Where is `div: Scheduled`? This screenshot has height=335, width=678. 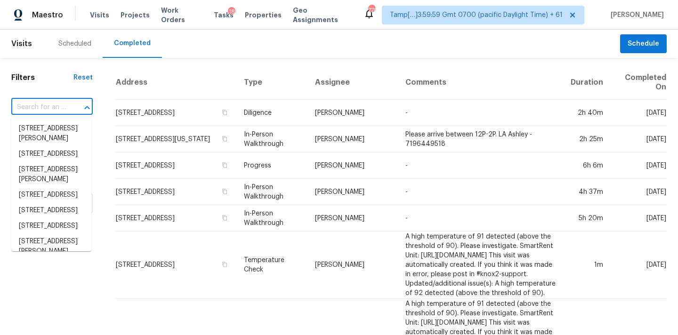
div: Scheduled is located at coordinates (75, 44).